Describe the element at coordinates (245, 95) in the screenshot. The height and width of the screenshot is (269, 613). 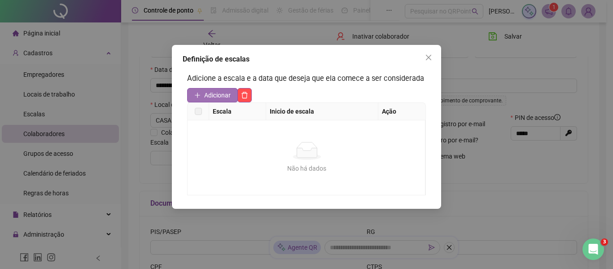
I see `span: delete` at that location.